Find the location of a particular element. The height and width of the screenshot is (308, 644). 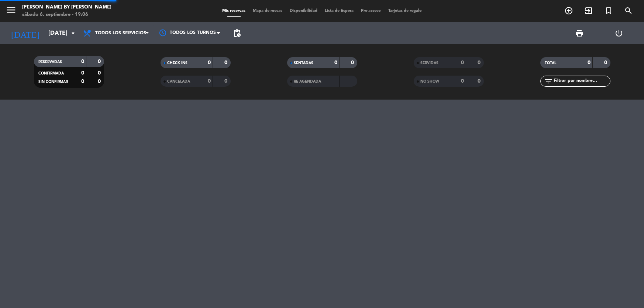

span: pending_actions is located at coordinates (237, 33).